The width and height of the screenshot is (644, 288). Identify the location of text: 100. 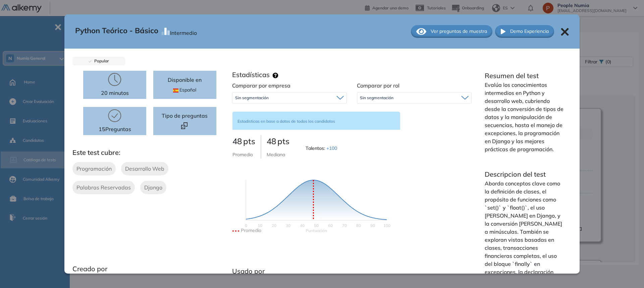
(387, 225).